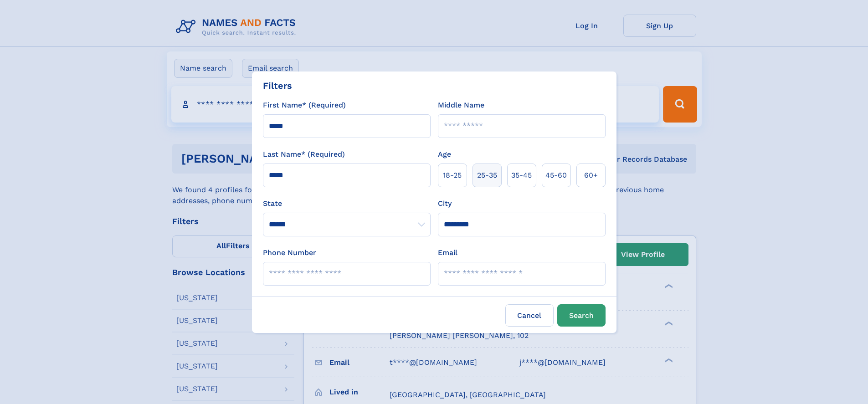 The height and width of the screenshot is (404, 868). I want to click on span: 35‑45, so click(521, 175).